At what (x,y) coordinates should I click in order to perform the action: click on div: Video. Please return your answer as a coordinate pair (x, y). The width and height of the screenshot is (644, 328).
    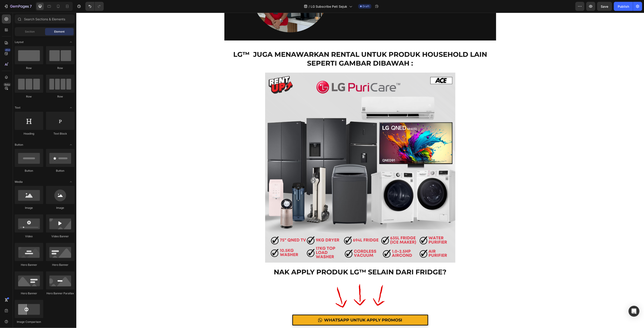
    Looking at the image, I should click on (29, 236).